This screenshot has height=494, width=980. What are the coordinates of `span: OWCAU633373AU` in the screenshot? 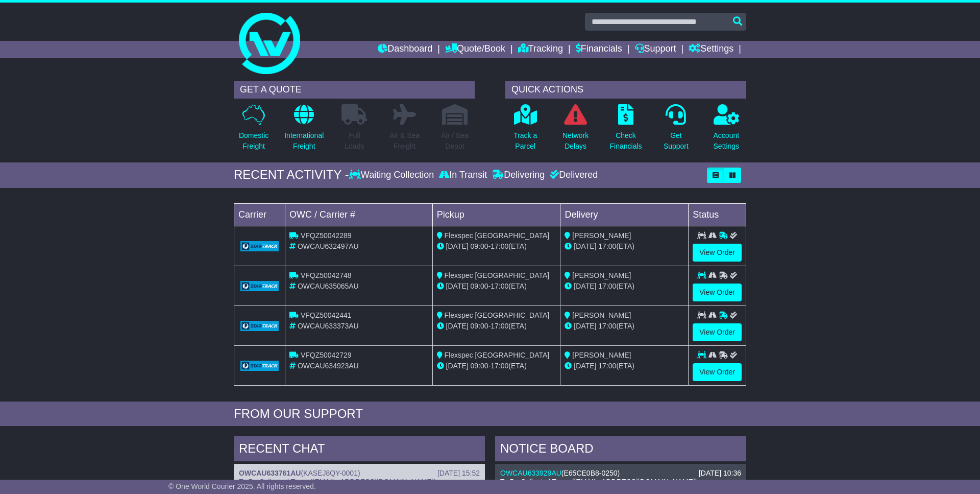 It's located at (328, 326).